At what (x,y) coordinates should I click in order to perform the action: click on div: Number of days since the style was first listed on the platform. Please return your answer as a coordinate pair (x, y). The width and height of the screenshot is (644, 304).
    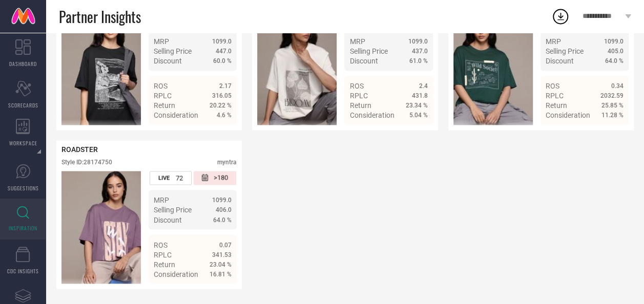
    Looking at the image, I should click on (214, 177).